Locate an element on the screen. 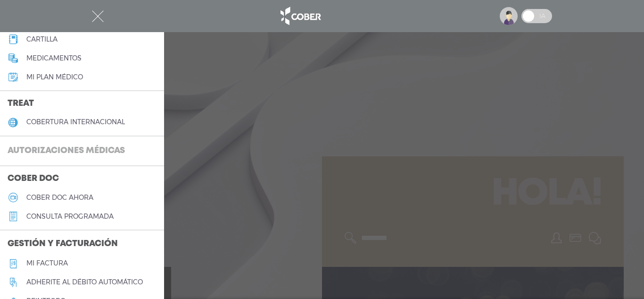 This screenshot has height=299, width=644. h5: Adherite al débito automático is located at coordinates (85, 281).